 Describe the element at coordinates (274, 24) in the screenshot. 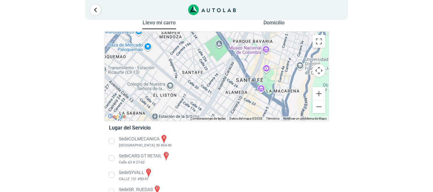

I see `button: Domicilio` at that location.